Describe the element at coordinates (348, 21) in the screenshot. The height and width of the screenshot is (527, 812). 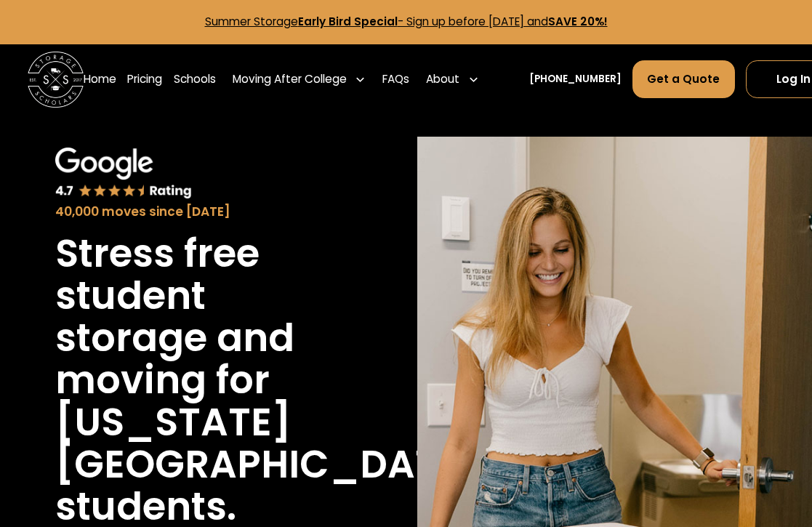
I see `strong: Early Bird Special` at that location.